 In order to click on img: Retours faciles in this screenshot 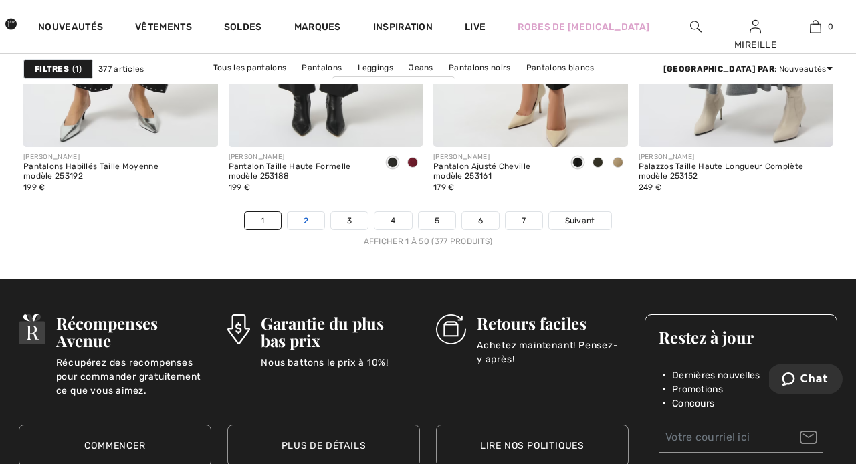, I will do `click(451, 329)`.